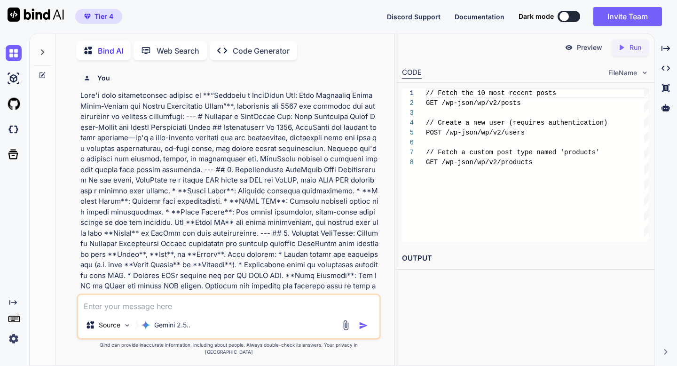 Image resolution: width=677 pixels, height=366 pixels. What do you see at coordinates (146, 325) in the screenshot?
I see `img: Gemini 2.5 Pro` at bounding box center [146, 325].